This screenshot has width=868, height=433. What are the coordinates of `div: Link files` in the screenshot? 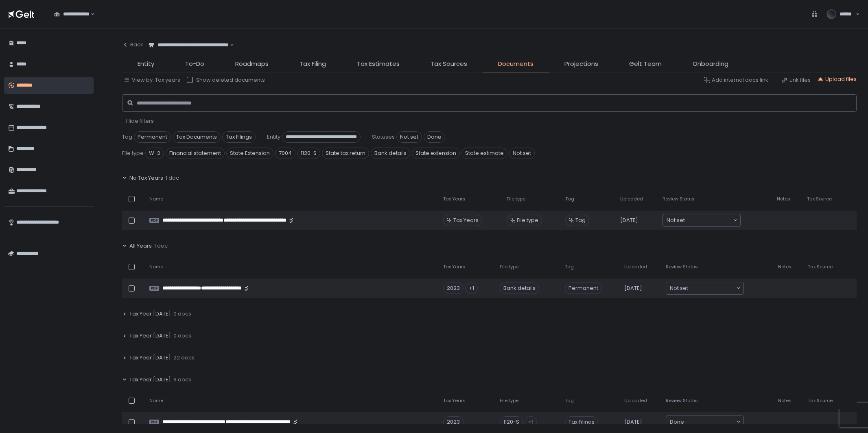 It's located at (795, 80).